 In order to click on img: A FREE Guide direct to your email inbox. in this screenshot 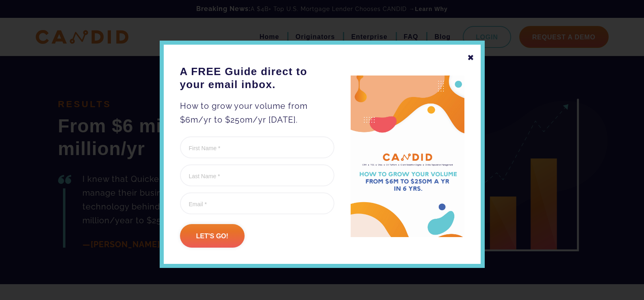, I will do `click(408, 156)`.